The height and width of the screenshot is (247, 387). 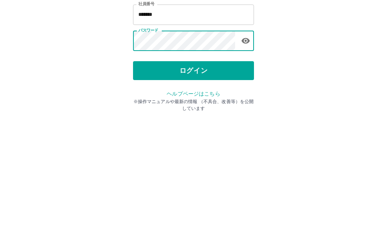 I want to click on h2: ログイン, so click(x=194, y=55).